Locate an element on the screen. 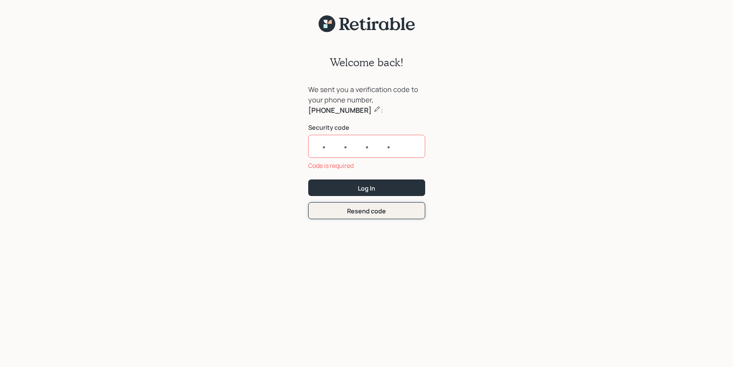 This screenshot has width=733, height=367. div: Log In is located at coordinates (366, 188).